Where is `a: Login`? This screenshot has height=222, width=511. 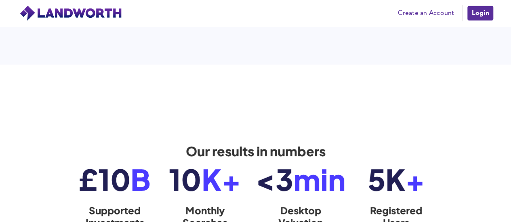
a: Login is located at coordinates (480, 13).